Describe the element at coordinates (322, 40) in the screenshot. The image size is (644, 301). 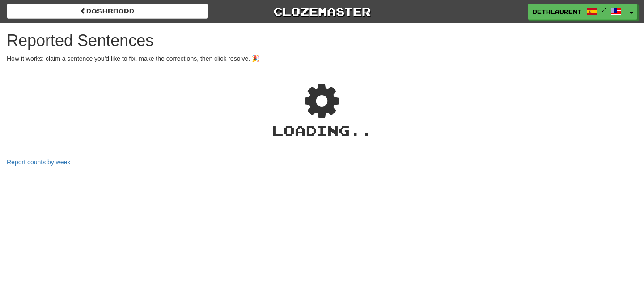
I see `h1: Reported Sentences` at that location.